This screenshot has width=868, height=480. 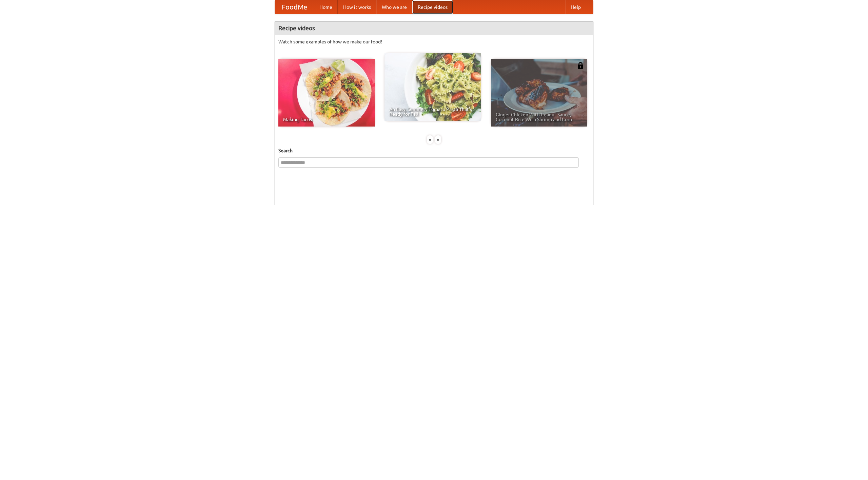 What do you see at coordinates (434, 151) in the screenshot?
I see `h5: Search` at bounding box center [434, 151].